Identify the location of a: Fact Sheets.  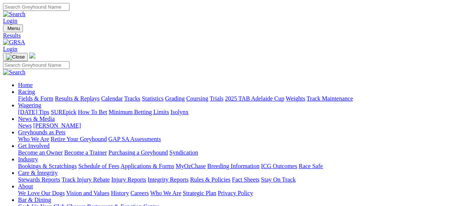
(246, 180).